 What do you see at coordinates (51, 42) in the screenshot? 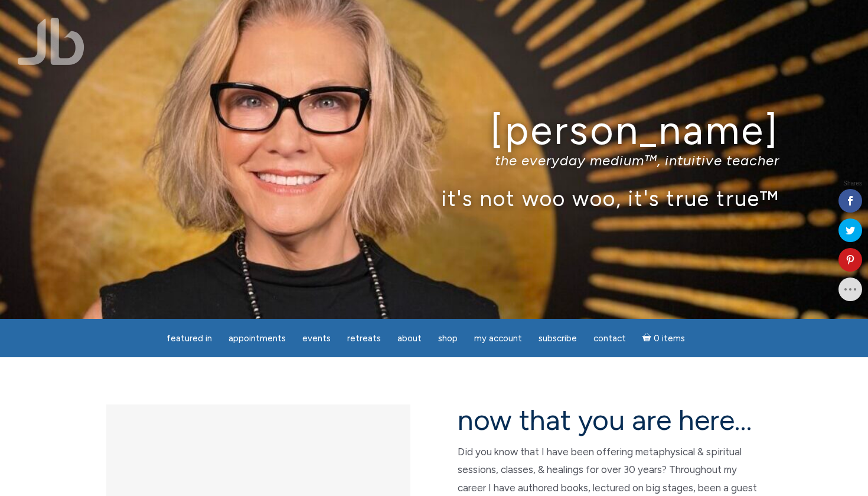
I see `img: Jamie Butler. The Everyday Medium` at bounding box center [51, 42].